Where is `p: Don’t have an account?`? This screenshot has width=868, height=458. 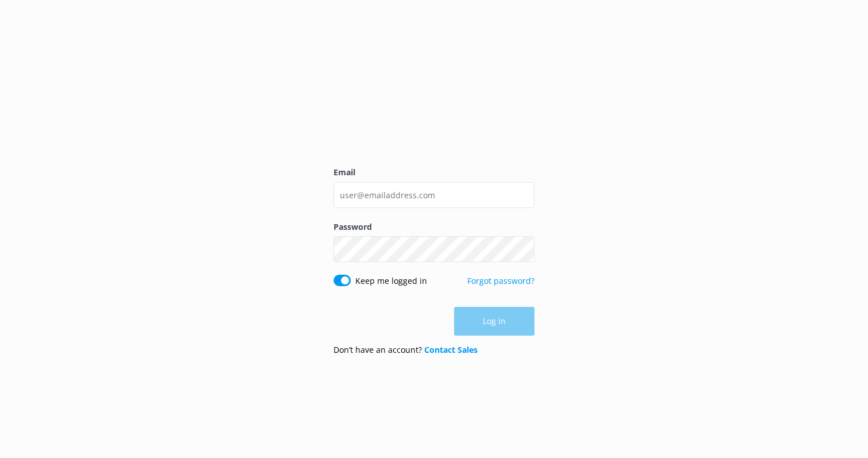 p: Don’t have an account? is located at coordinates (406, 350).